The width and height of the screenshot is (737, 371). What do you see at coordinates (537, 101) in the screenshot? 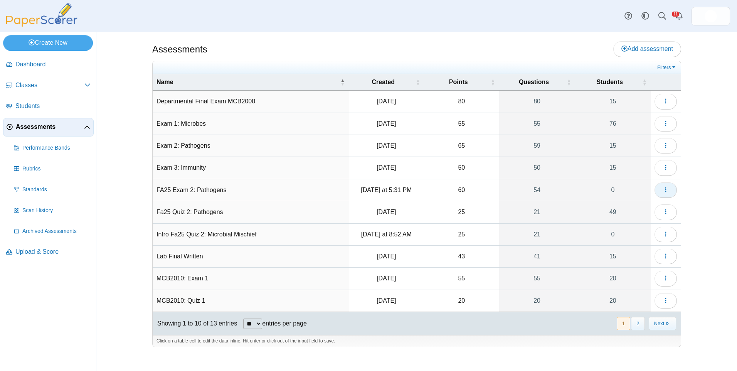
I see `a: 80` at bounding box center [537, 101].